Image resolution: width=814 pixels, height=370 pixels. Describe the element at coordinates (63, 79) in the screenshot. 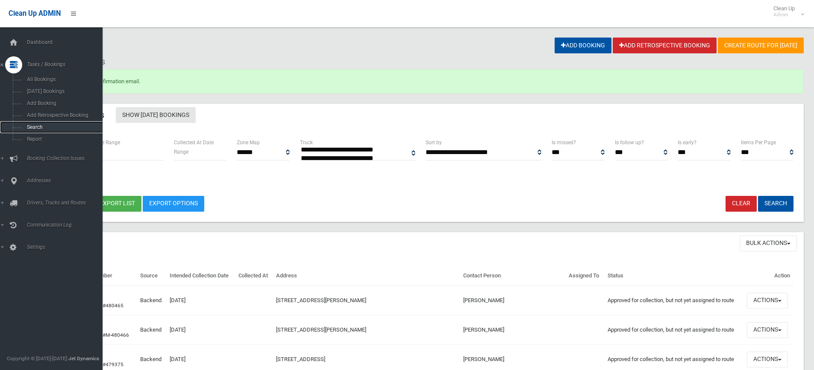

I see `span: All Bookings` at that location.